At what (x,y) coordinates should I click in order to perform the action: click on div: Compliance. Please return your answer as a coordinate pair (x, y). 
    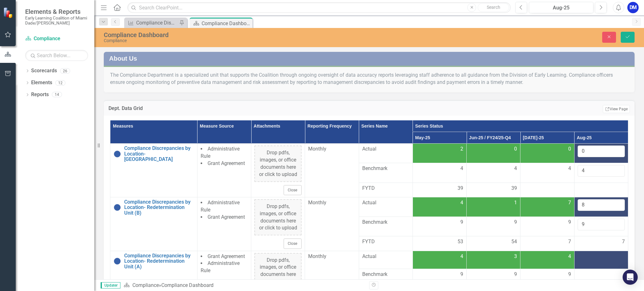
    Looking at the image, I should click on (253, 41).